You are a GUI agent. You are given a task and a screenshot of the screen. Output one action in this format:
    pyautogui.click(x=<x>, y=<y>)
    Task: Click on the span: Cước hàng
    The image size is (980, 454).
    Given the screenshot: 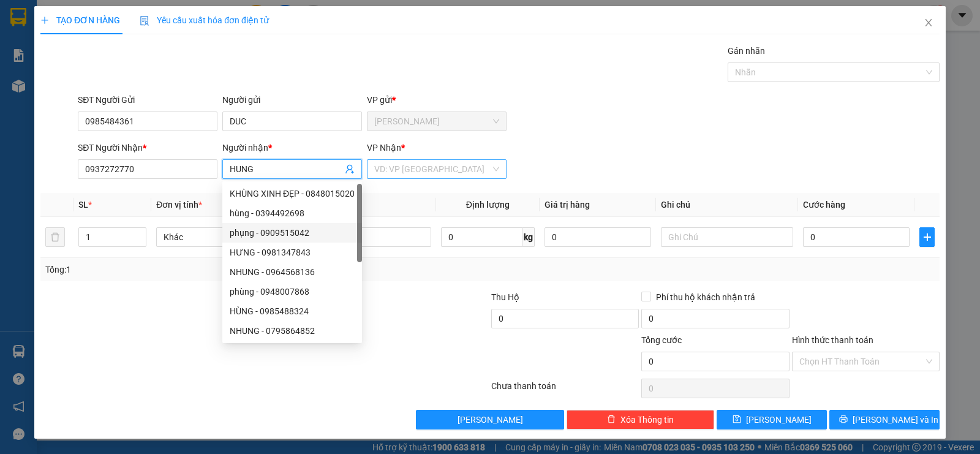 What is the action you would take?
    pyautogui.click(x=824, y=205)
    